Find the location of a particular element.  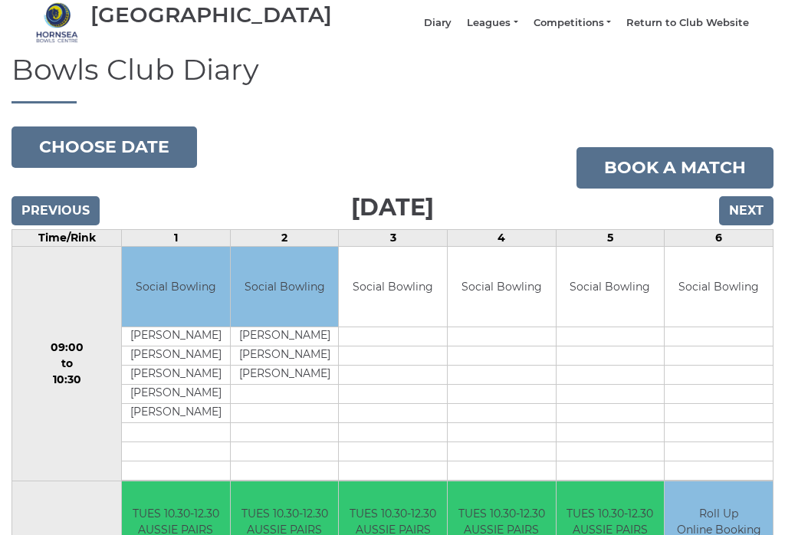

h1: Bowls Club Diary is located at coordinates (393, 78).